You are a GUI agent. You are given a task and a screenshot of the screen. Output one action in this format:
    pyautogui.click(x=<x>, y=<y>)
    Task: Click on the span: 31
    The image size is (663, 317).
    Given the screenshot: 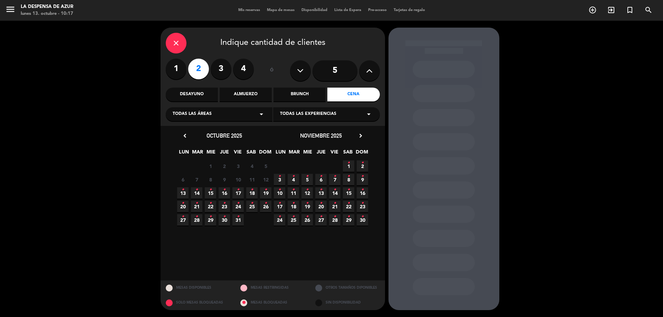 What is the action you would take?
    pyautogui.click(x=238, y=220)
    